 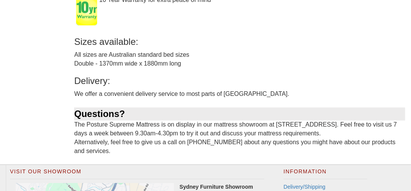 What do you see at coordinates (239, 114) in the screenshot?
I see `div: Questions?` at bounding box center [239, 114].